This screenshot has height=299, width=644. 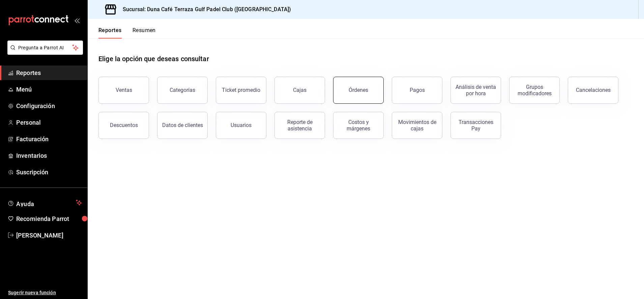 What do you see at coordinates (45, 203) in the screenshot?
I see `span: Ayuda` at bounding box center [45, 203].